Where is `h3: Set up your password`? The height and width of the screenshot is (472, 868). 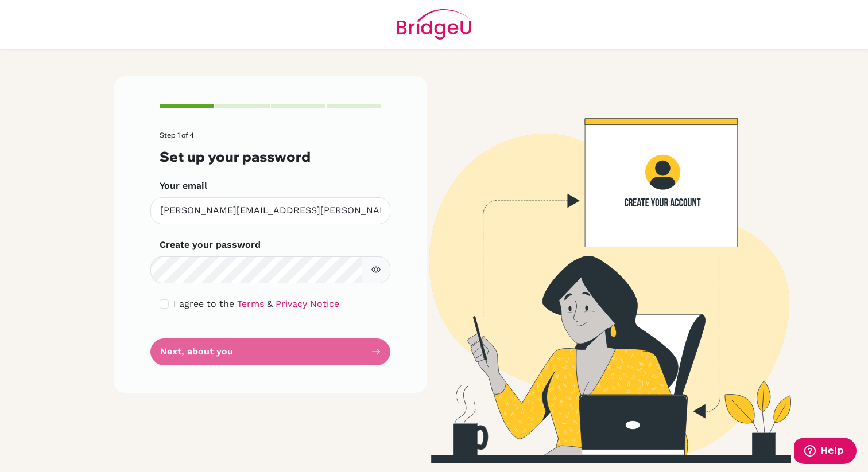 h3: Set up your password is located at coordinates (270, 157).